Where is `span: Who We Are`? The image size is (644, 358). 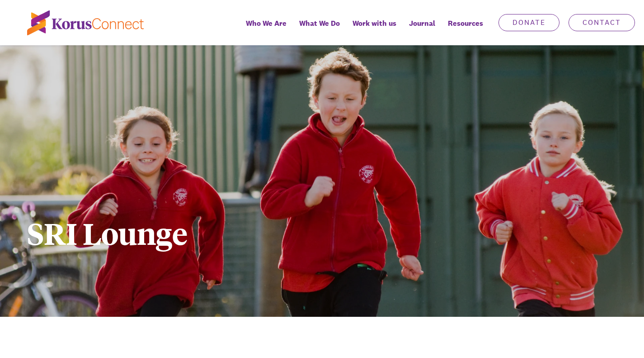 span: Who We Are is located at coordinates (266, 23).